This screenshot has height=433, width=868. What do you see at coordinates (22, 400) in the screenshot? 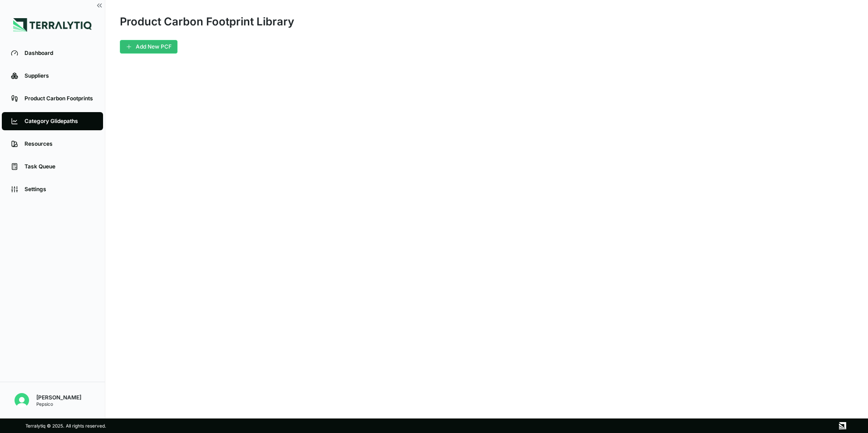
I see `img: Erik Hut` at bounding box center [22, 400].